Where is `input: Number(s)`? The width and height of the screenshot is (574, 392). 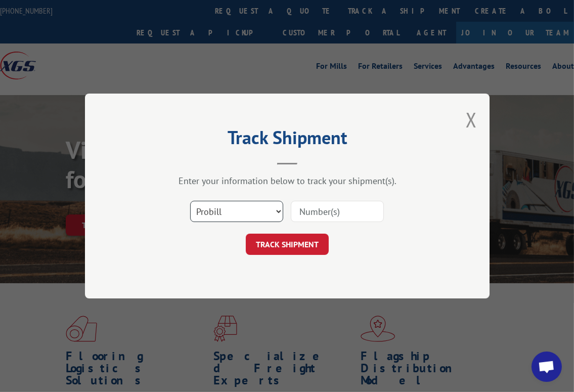
input: Number(s) is located at coordinates (337, 212).